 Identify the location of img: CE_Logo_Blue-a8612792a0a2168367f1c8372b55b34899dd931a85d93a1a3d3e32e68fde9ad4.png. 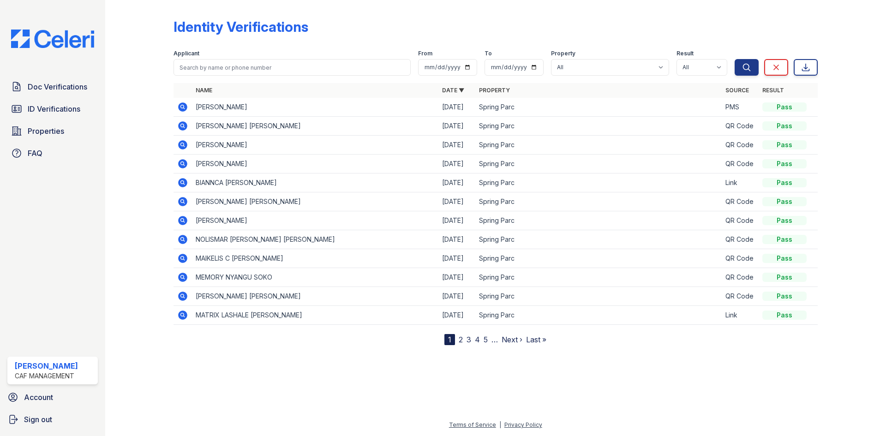
(53, 39).